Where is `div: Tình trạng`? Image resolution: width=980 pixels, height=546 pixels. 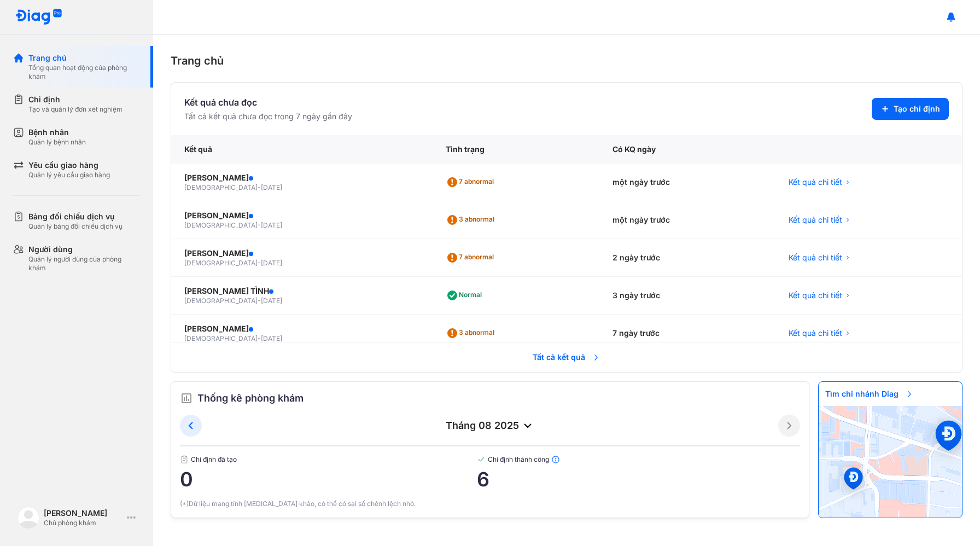 div: Tình trạng is located at coordinates (516, 149).